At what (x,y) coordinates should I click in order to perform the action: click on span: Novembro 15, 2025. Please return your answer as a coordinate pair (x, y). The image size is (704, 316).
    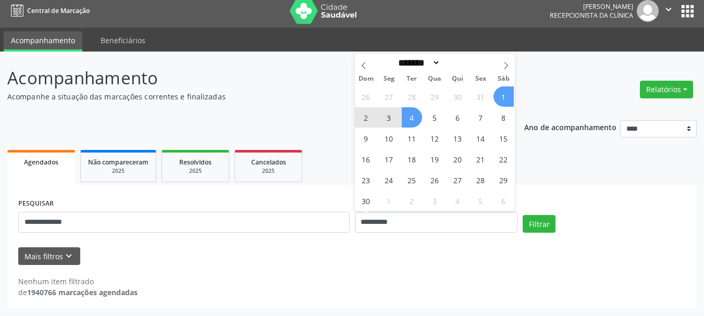
    Looking at the image, I should click on (503, 138).